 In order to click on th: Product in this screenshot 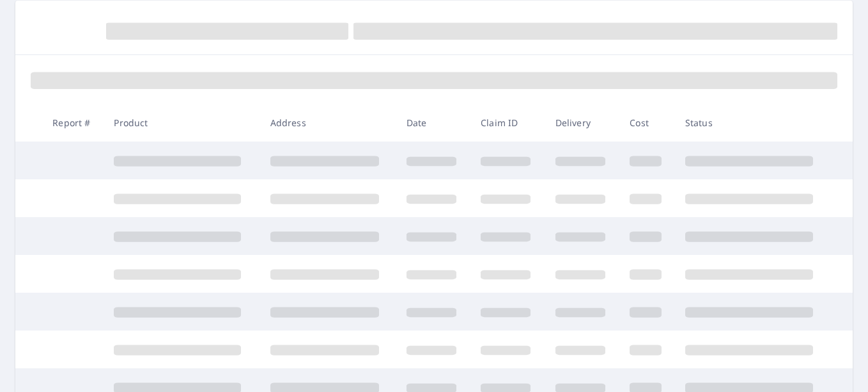, I will do `click(182, 122)`.